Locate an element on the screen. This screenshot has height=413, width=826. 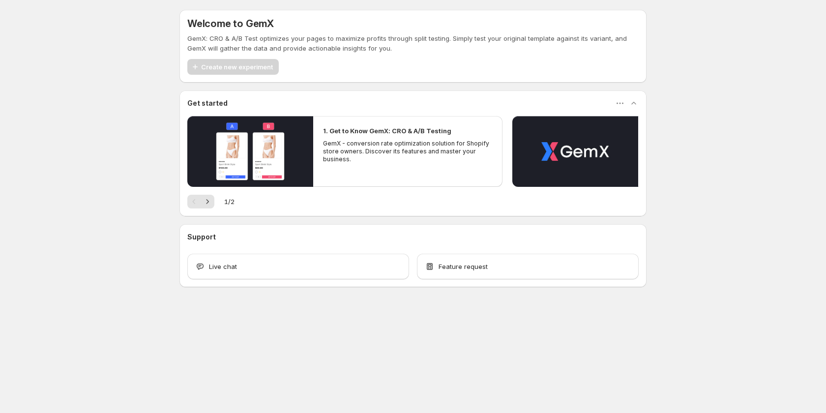
span: Live chat is located at coordinates (223, 266).